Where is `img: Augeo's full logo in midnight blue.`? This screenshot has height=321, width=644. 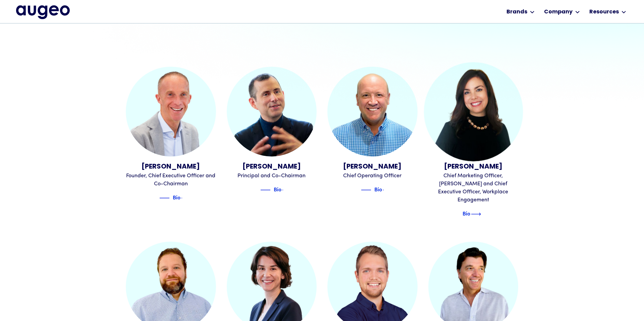
img: Augeo's full logo in midnight blue. is located at coordinates (43, 12).